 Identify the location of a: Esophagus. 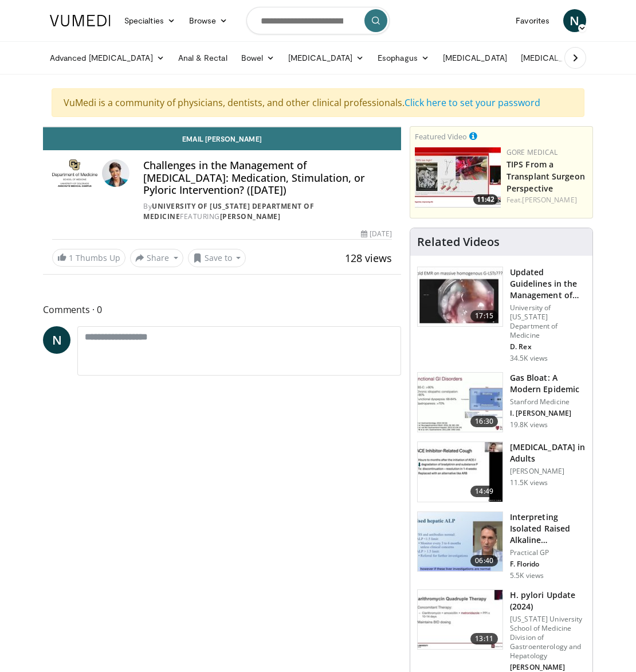
(404, 58).